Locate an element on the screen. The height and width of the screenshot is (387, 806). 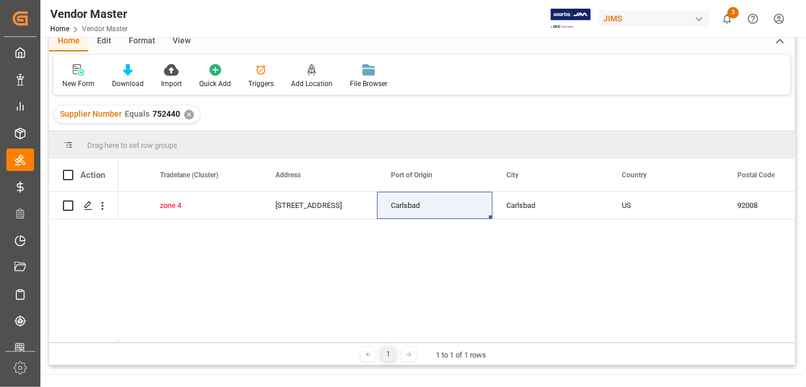
span: 3 is located at coordinates (733, 13).